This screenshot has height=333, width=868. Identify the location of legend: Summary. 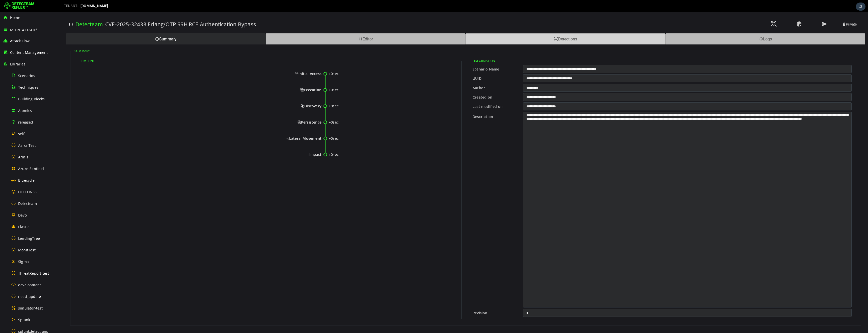
(19, 39).